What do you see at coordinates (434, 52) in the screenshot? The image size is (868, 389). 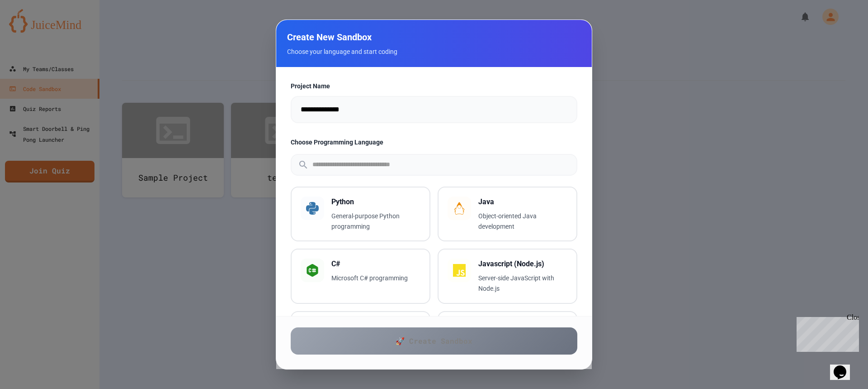 I see `p: Choose your language and start coding` at bounding box center [434, 52].